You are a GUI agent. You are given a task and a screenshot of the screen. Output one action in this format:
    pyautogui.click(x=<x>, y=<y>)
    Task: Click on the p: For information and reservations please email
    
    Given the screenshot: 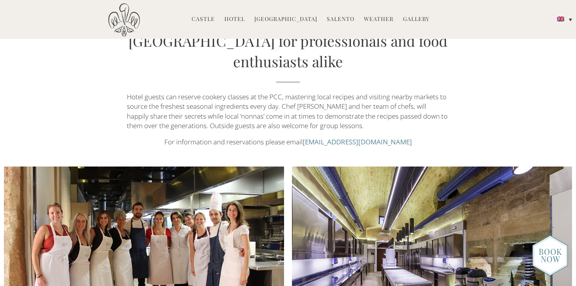 What is the action you would take?
    pyautogui.click(x=288, y=142)
    